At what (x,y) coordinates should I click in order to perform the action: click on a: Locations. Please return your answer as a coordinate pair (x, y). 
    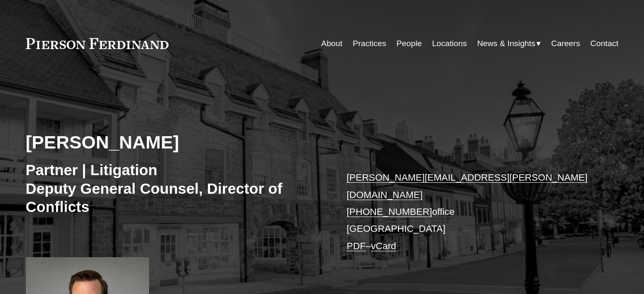
    Looking at the image, I should click on (449, 44).